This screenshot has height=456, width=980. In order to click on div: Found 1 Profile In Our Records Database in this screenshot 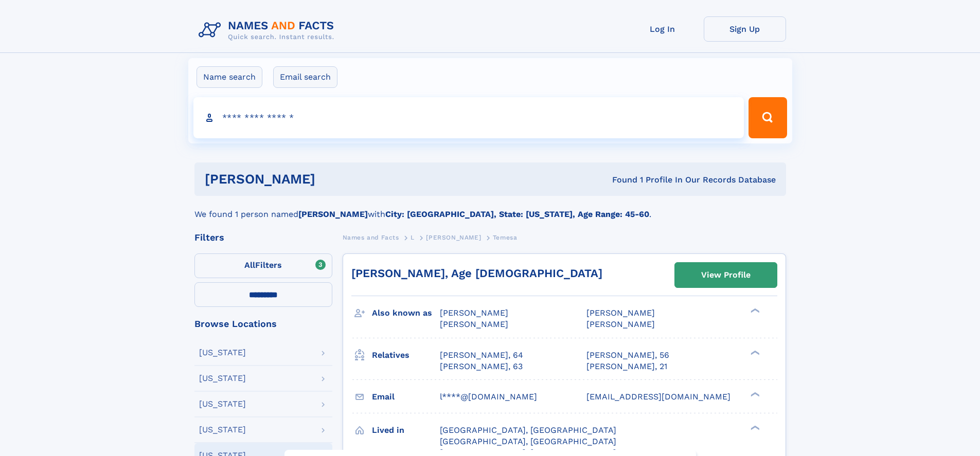, I will do `click(620, 180)`.